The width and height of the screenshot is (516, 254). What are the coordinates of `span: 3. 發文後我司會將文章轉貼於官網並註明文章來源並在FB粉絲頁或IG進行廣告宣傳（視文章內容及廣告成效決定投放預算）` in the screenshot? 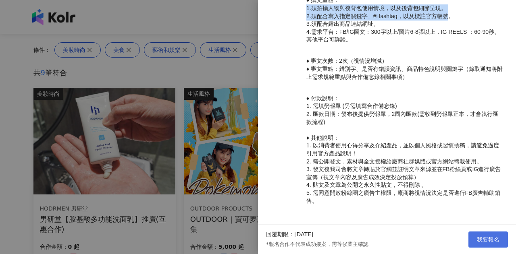 It's located at (404, 173).